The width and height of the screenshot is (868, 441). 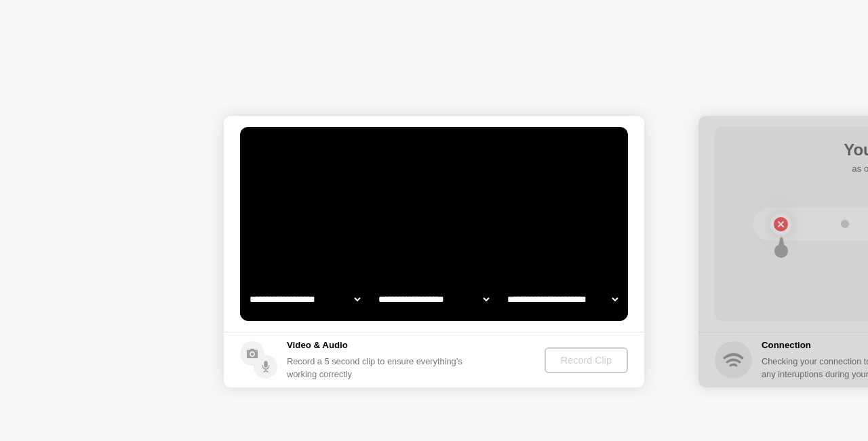 I want to click on div: Record Clip, so click(x=586, y=360).